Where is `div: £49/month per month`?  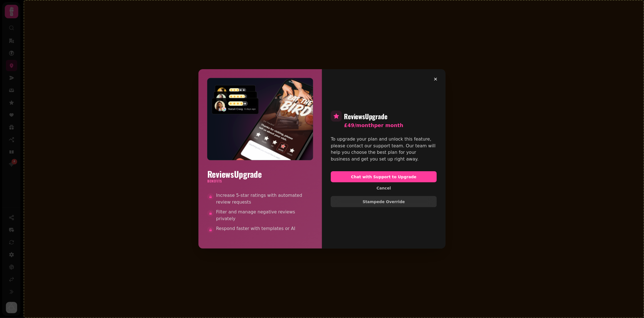
div: £49/month per month is located at coordinates (391, 125).